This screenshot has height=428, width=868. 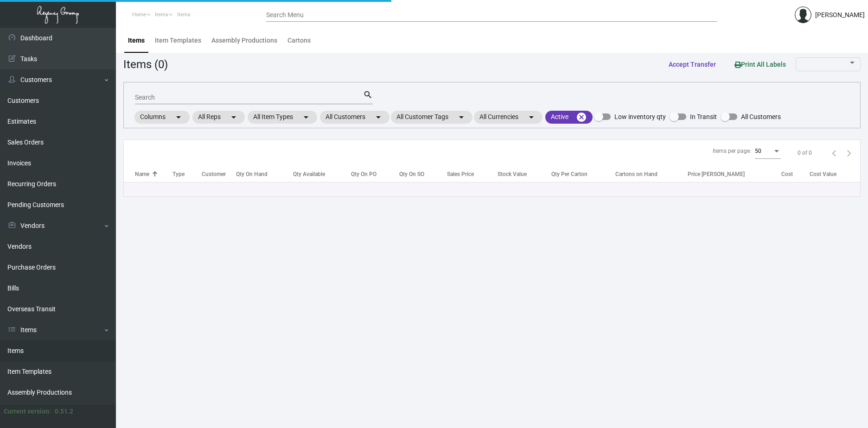 I want to click on mat-icon: search, so click(x=368, y=95).